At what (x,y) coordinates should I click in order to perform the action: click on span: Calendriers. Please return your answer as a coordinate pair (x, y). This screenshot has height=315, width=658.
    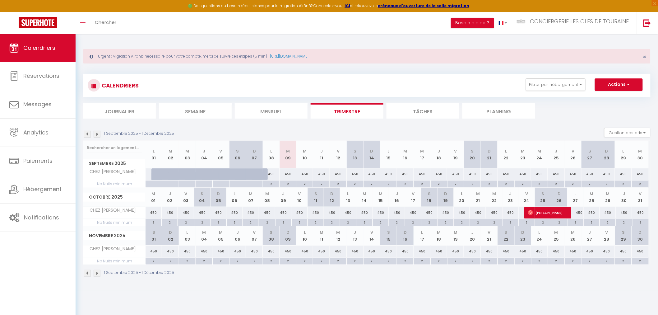
    Looking at the image, I should click on (39, 48).